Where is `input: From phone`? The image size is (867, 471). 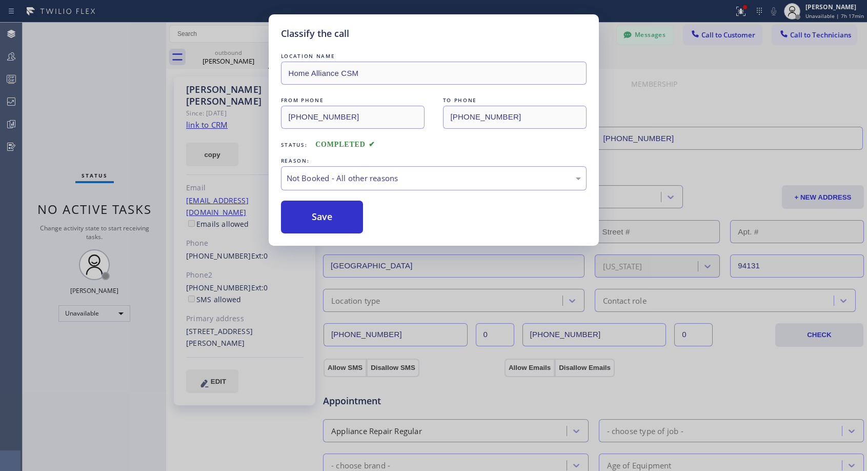 input: From phone is located at coordinates (353, 117).